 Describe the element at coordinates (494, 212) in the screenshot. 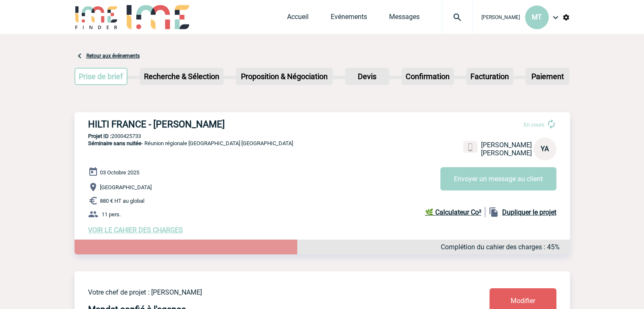

I see `img: file_copy-black-24dp.png` at that location.